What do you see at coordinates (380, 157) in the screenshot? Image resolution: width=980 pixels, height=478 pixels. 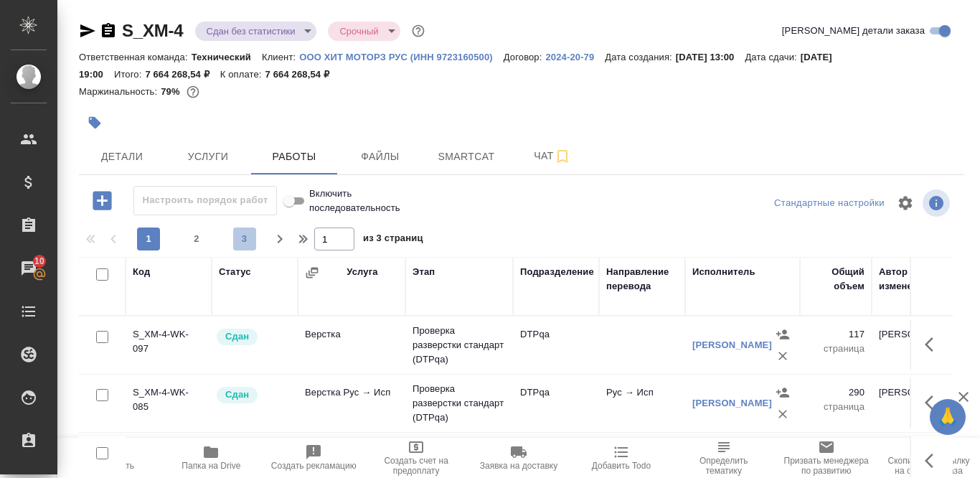 I see `span: Файлы` at bounding box center [380, 157].